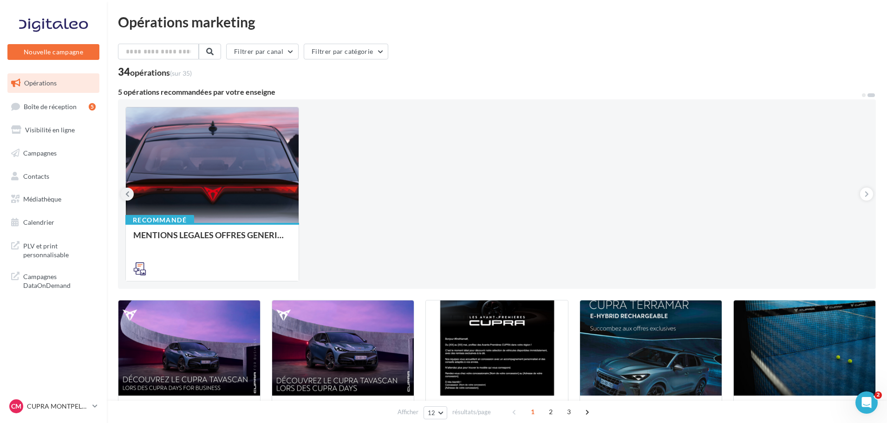 This screenshot has width=887, height=423. I want to click on a: CM CUPRA MONTPELLIER, so click(53, 406).